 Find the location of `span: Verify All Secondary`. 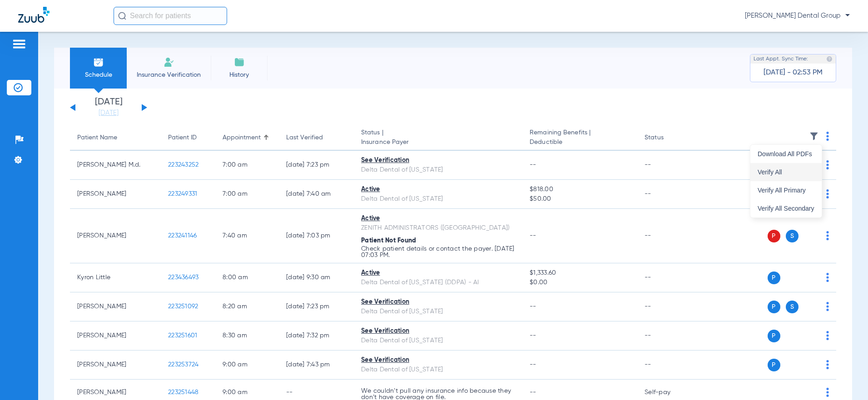

span: Verify All Secondary is located at coordinates (785, 209).